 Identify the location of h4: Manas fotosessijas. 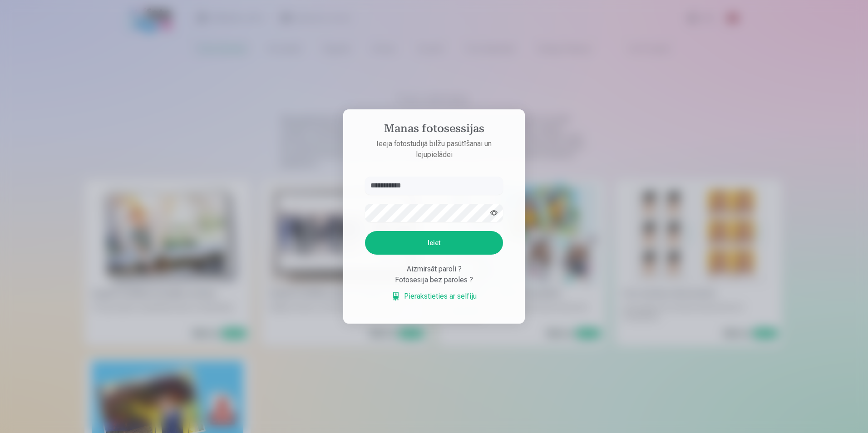
(434, 130).